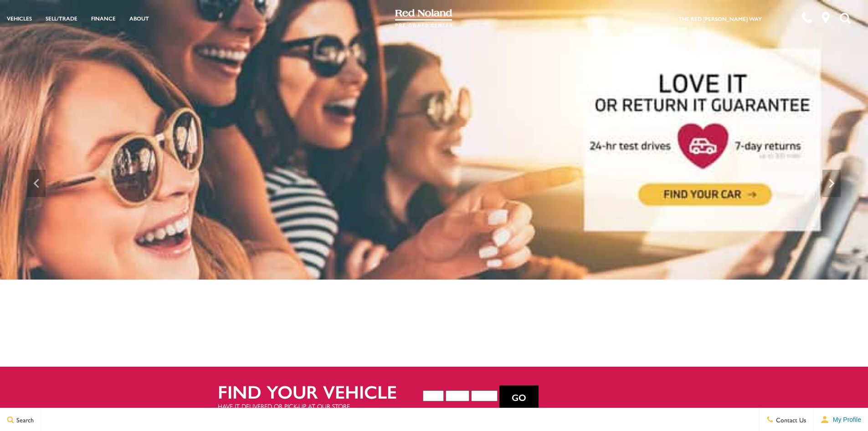 The image size is (868, 431). I want to click on span: Contact Us, so click(789, 419).